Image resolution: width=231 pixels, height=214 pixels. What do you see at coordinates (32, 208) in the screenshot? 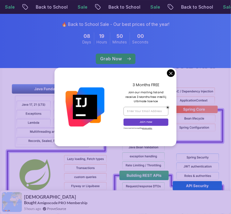
I see `span: 5 hours ago` at bounding box center [32, 208].